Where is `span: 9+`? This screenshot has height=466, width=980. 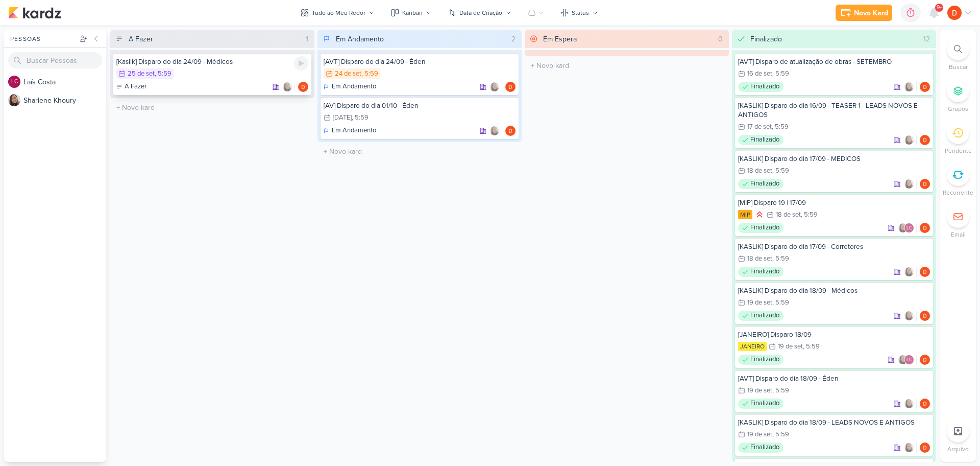 span: 9+ is located at coordinates (940, 7).